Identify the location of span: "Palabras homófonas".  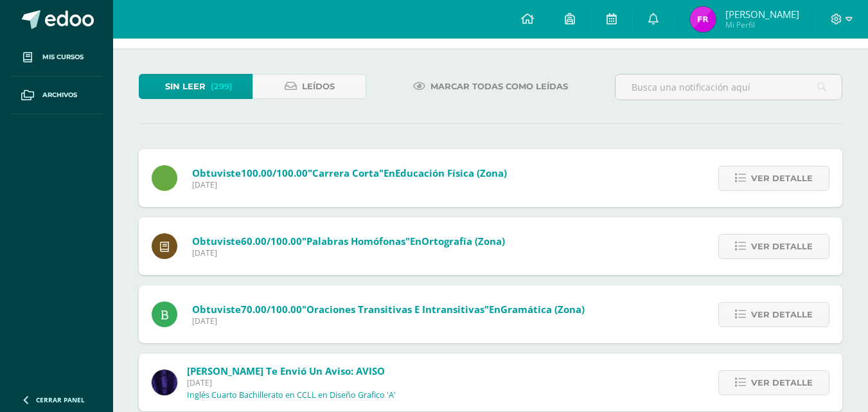
(356, 241).